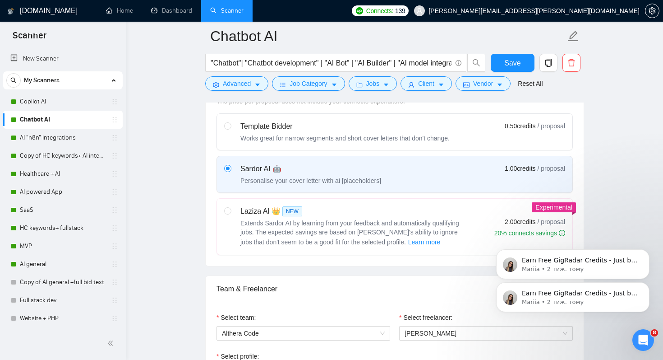 The width and height of the screenshot is (663, 360). I want to click on a: MVP, so click(63, 246).